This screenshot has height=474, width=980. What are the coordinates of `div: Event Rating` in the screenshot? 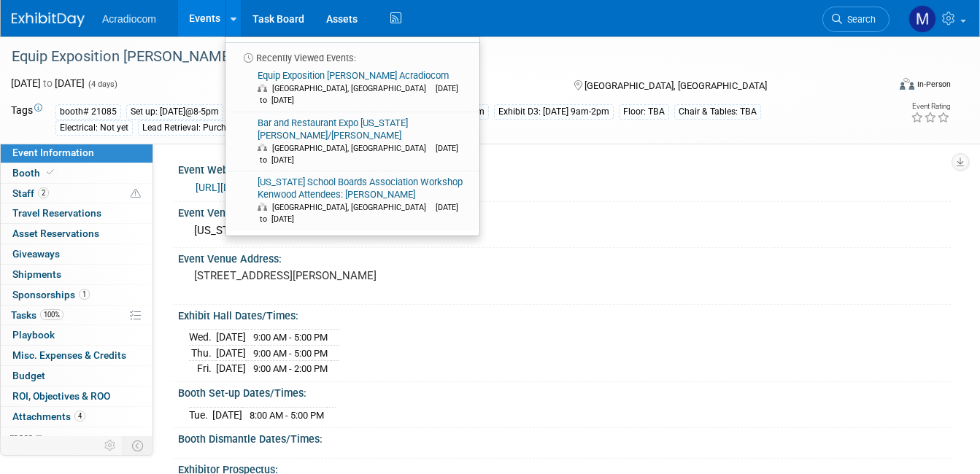 It's located at (930, 106).